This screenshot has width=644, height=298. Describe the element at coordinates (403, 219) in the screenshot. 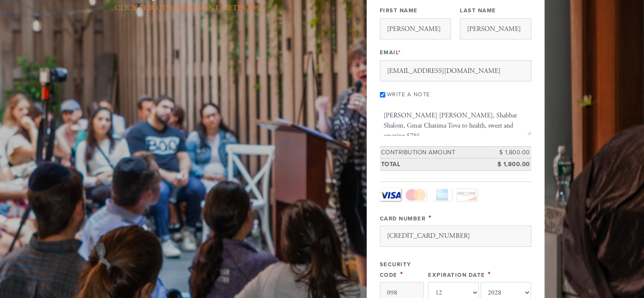

I see `label: Card Number` at that location.